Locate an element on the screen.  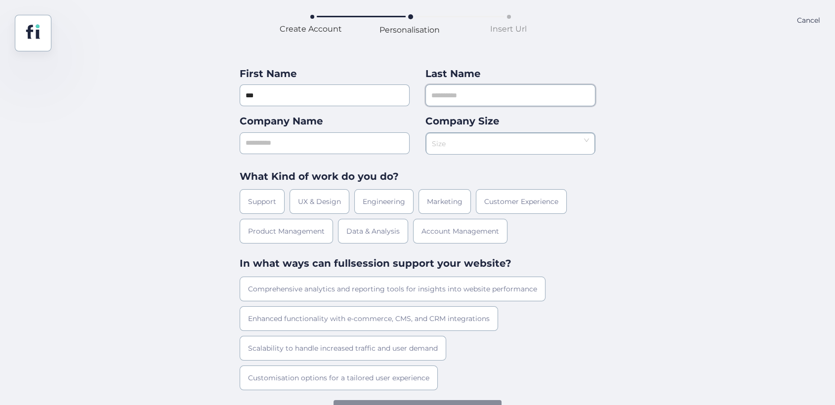
div: Cancel is located at coordinates (808, 33).